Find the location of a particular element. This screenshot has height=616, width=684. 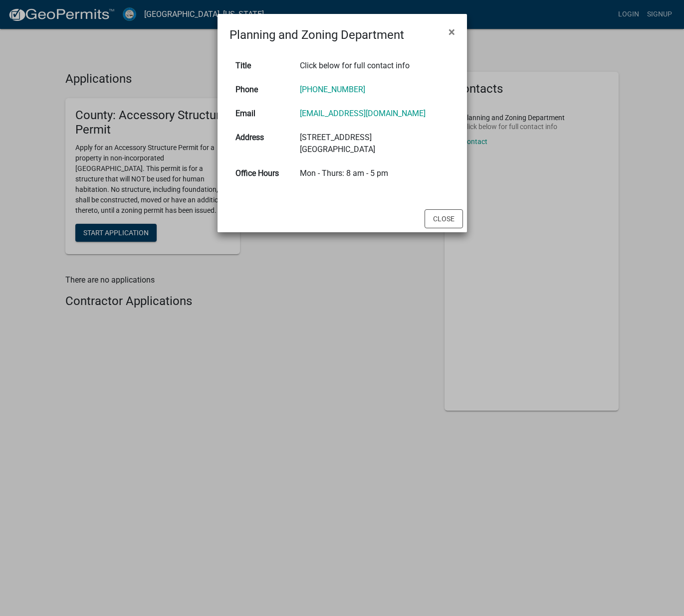

th: Title is located at coordinates (262, 66).